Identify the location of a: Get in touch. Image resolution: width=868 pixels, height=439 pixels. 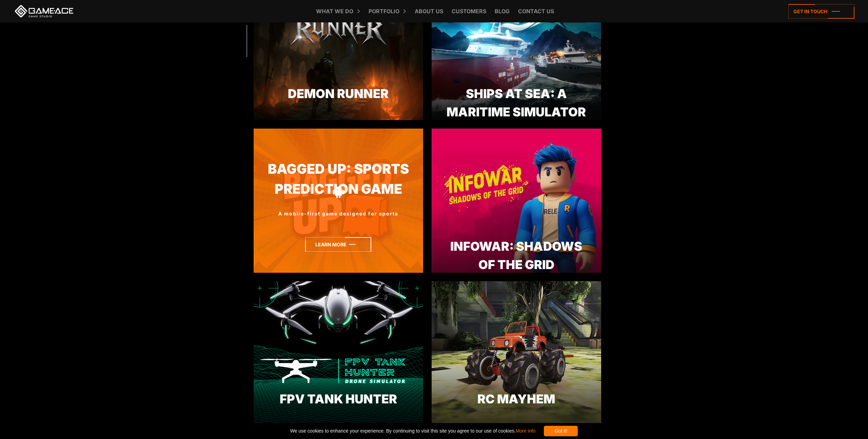
(821, 11).